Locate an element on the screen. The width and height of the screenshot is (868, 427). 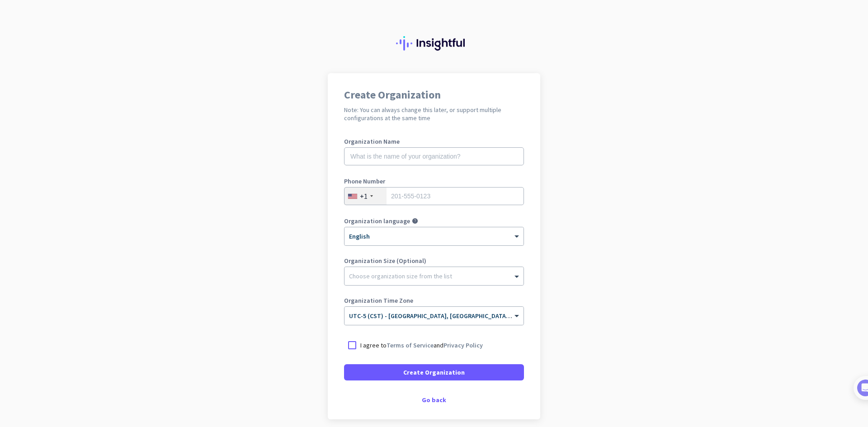
a: Privacy Policy is located at coordinates (463, 345).